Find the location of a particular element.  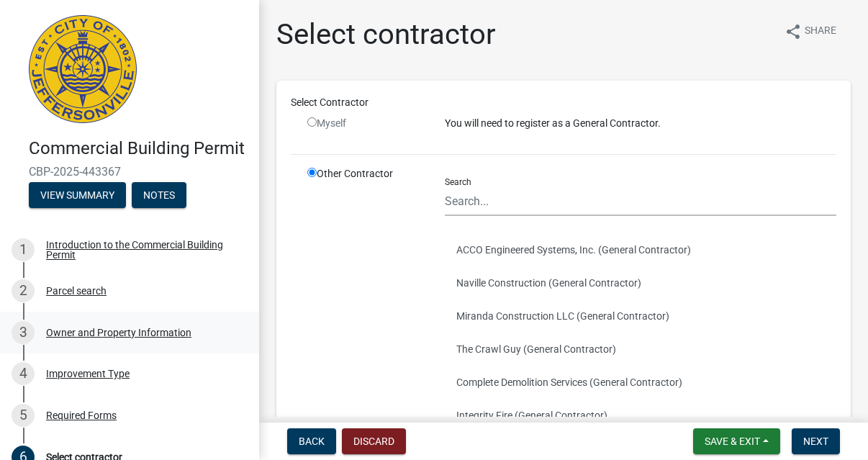

button: Next is located at coordinates (815, 442).